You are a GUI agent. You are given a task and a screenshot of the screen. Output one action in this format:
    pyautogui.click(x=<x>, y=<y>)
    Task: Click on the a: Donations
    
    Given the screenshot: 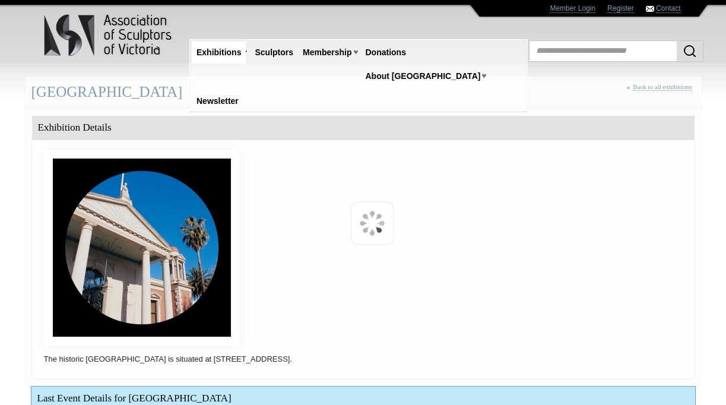 What is the action you would take?
    pyautogui.click(x=386, y=52)
    